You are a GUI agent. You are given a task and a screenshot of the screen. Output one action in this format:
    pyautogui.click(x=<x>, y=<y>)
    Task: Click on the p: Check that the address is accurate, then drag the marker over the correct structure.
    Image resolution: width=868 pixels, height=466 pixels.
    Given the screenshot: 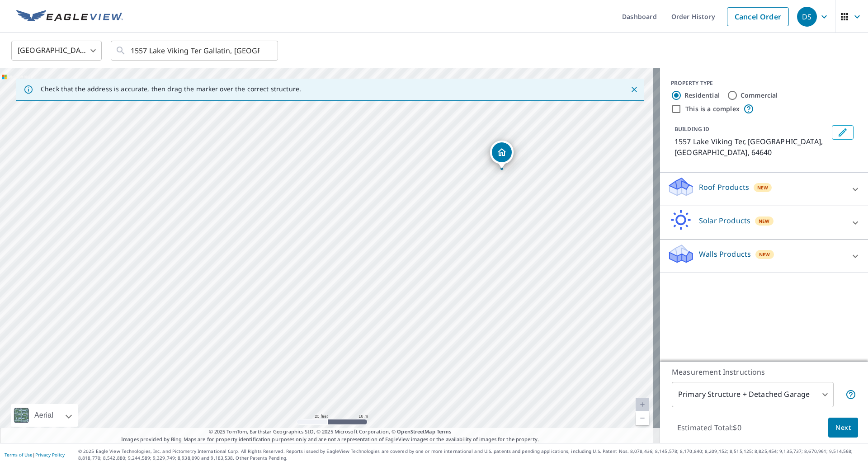 What is the action you would take?
    pyautogui.click(x=170, y=89)
    